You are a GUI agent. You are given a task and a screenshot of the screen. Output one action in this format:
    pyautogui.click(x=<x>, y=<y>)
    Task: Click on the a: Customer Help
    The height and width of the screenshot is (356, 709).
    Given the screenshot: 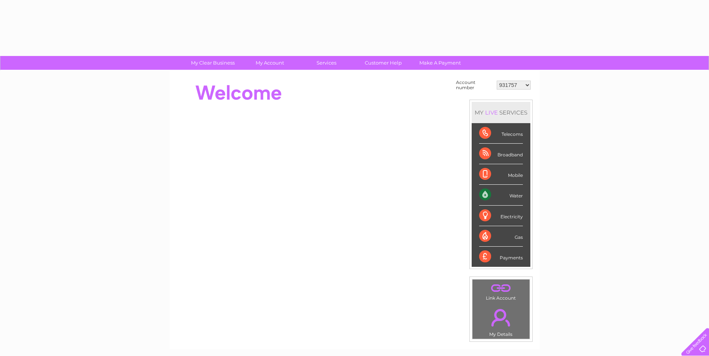 What is the action you would take?
    pyautogui.click(x=383, y=63)
    